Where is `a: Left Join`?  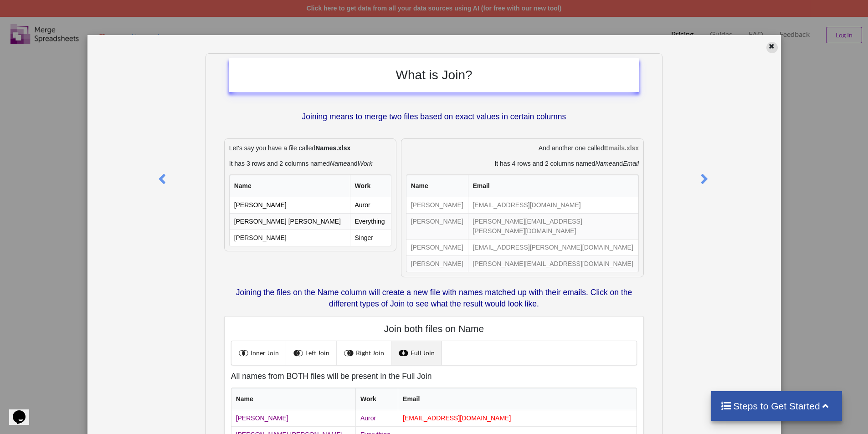
a: Left Join is located at coordinates (311, 353).